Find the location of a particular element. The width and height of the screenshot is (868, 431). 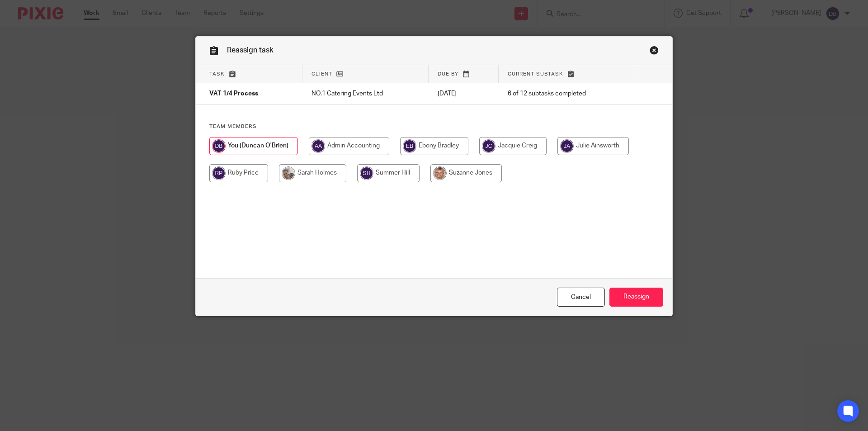

span: Due by is located at coordinates (448, 74).